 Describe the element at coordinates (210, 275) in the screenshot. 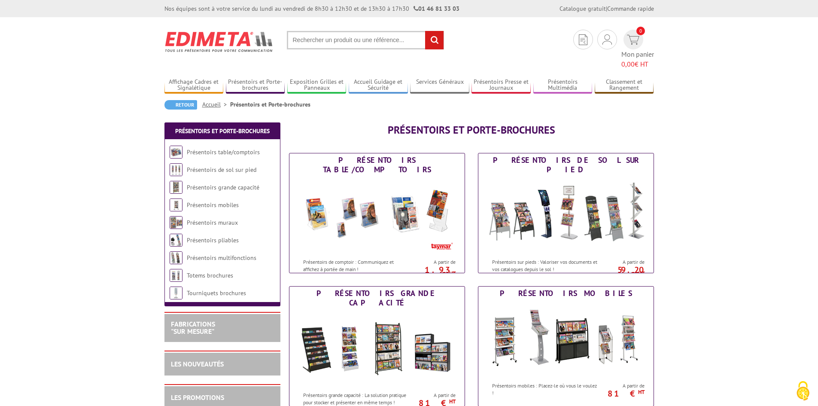

I see `a: Totems brochures` at that location.